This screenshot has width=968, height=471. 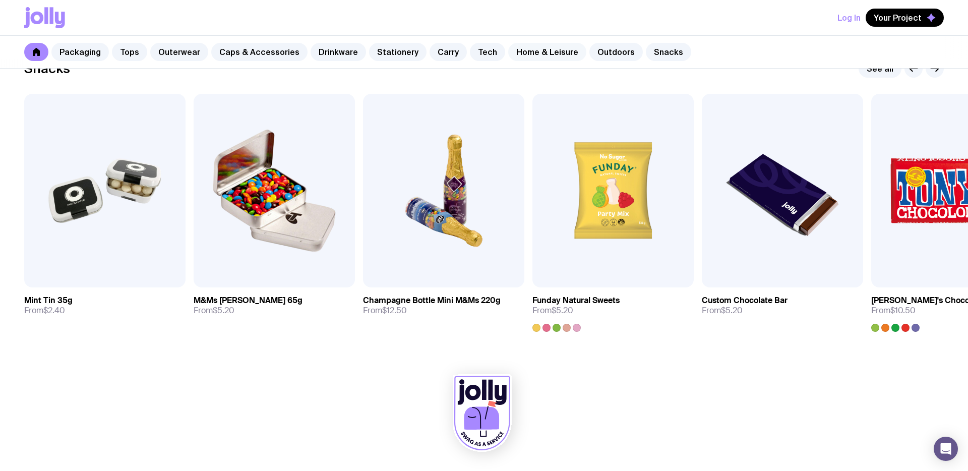 What do you see at coordinates (744, 300) in the screenshot?
I see `h3: Custom Chocolate Bar` at bounding box center [744, 300].